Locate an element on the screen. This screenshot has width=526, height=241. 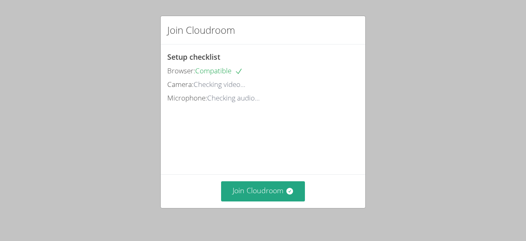
span: Setup checklist is located at coordinates (194, 57).